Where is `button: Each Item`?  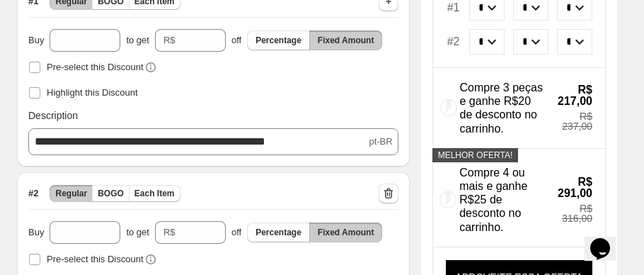
button: Each Item is located at coordinates (155, 193).